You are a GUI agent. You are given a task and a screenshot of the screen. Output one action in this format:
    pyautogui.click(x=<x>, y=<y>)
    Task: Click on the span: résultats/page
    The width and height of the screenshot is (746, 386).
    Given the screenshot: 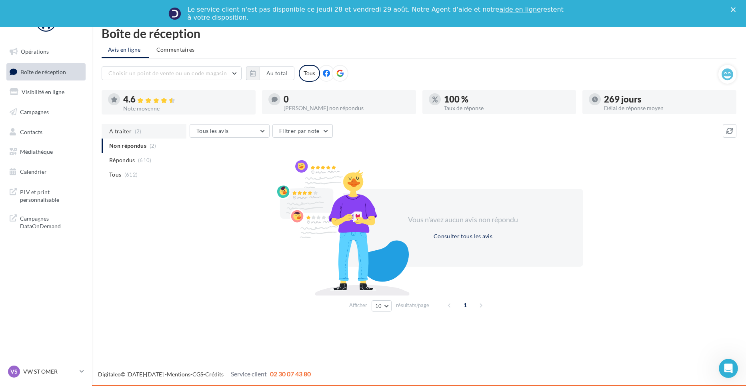 What is the action you would take?
    pyautogui.click(x=412, y=305)
    